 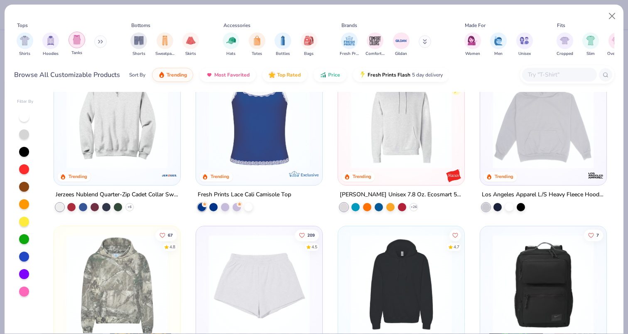 What do you see at coordinates (139, 44) in the screenshot?
I see `div: filter for Shorts` at bounding box center [139, 44].